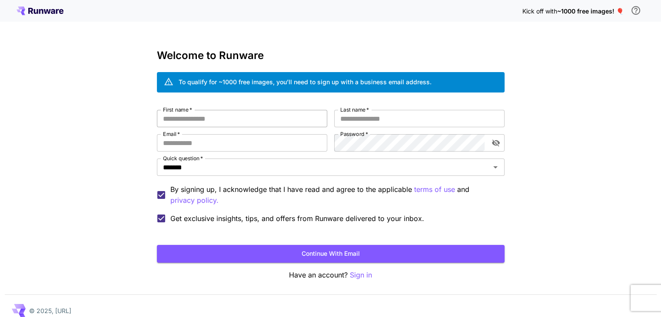  Describe the element at coordinates (334, 195) in the screenshot. I see `p: By signing up, I acknowledge that I have read and agree to the applicable and` at that location.